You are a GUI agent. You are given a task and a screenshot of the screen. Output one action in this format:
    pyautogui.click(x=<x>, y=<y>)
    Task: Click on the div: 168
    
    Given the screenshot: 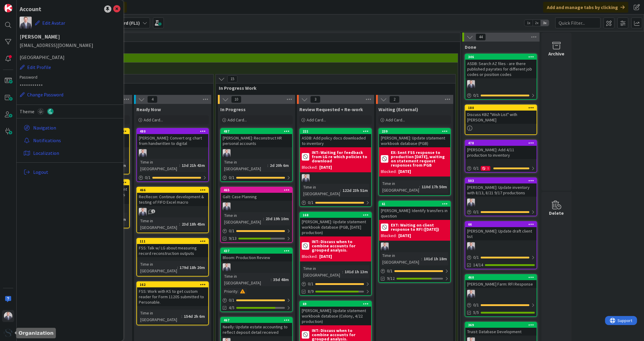 What is the action you would take?
    pyautogui.click(x=337, y=215)
    